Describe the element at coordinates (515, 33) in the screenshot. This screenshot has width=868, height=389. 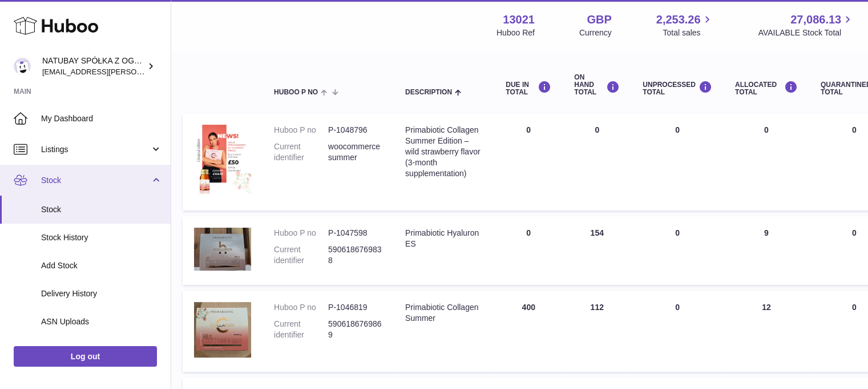
I see `div: Huboo Ref` at that location.